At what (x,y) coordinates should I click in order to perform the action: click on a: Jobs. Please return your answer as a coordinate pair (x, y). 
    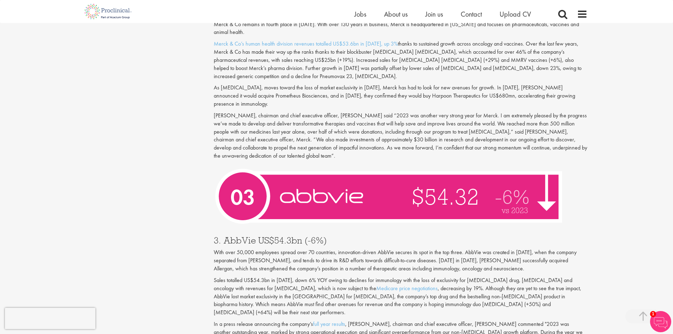
    Looking at the image, I should click on (360, 14).